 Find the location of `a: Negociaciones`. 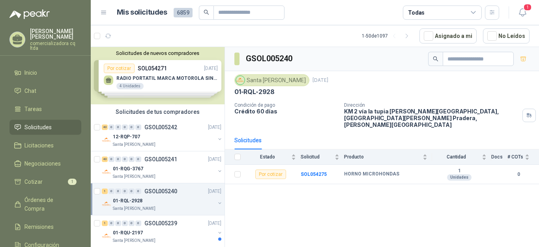

a: Negociaciones is located at coordinates (45, 163).